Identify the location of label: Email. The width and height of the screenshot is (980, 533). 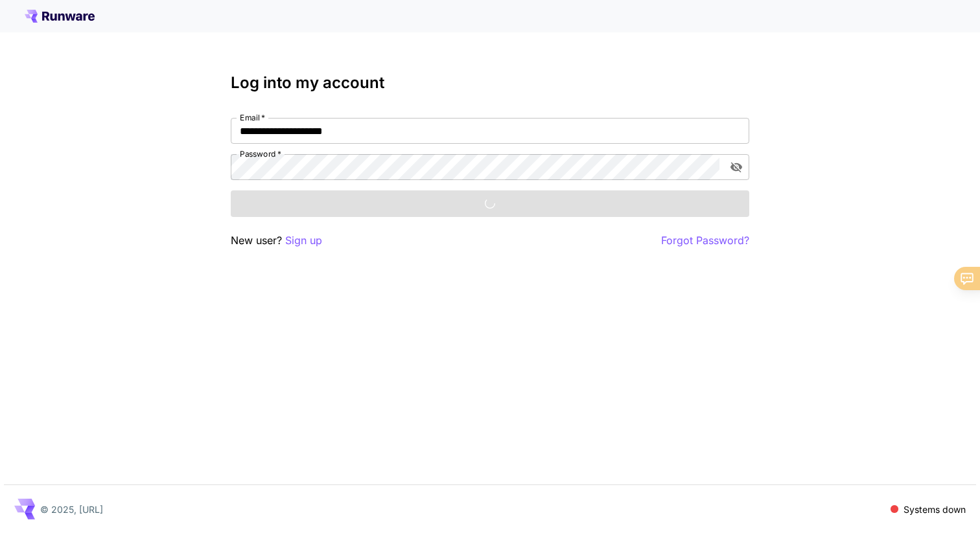
(252, 117).